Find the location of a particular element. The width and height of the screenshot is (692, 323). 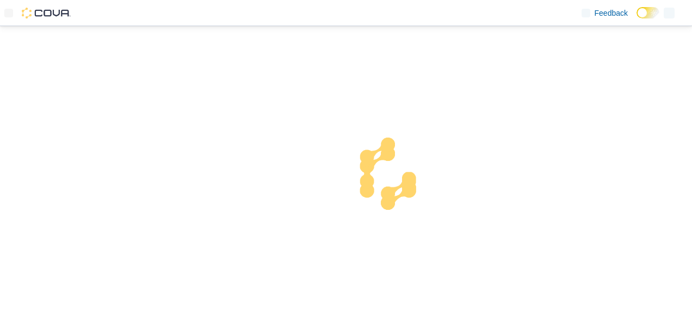

span: Feedback is located at coordinates (611, 13).